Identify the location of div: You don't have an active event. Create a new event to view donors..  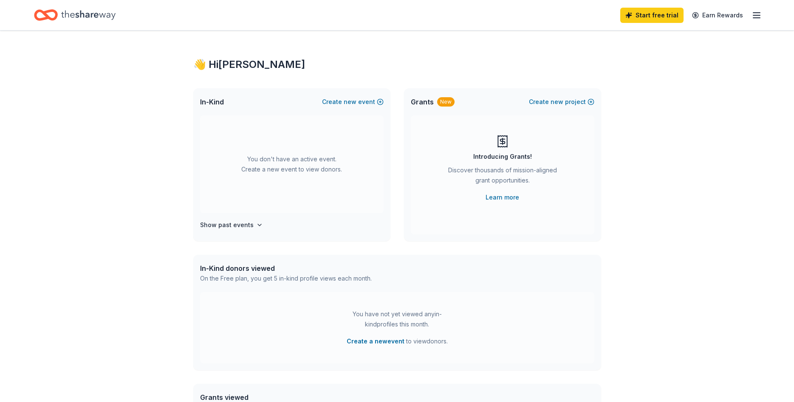
(292, 164).